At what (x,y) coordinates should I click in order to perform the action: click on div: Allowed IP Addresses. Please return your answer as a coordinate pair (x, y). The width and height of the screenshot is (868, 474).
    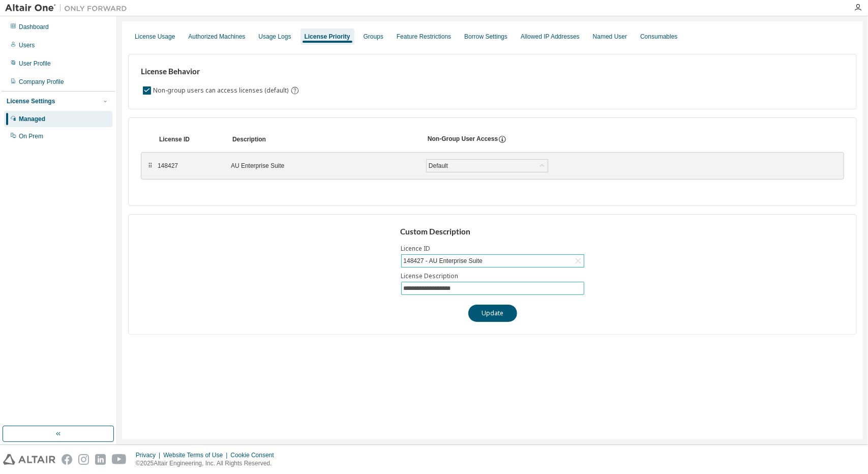
    Looking at the image, I should click on (550, 36).